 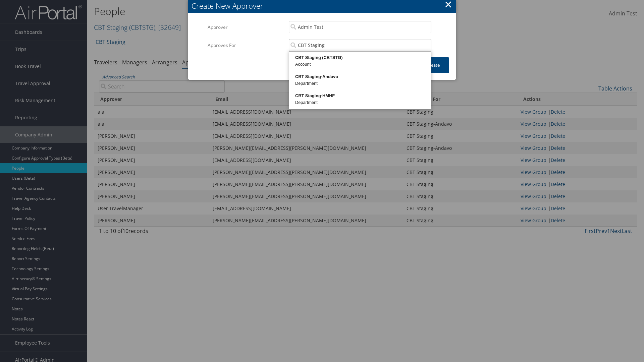 I want to click on label: Approves For, so click(x=245, y=45).